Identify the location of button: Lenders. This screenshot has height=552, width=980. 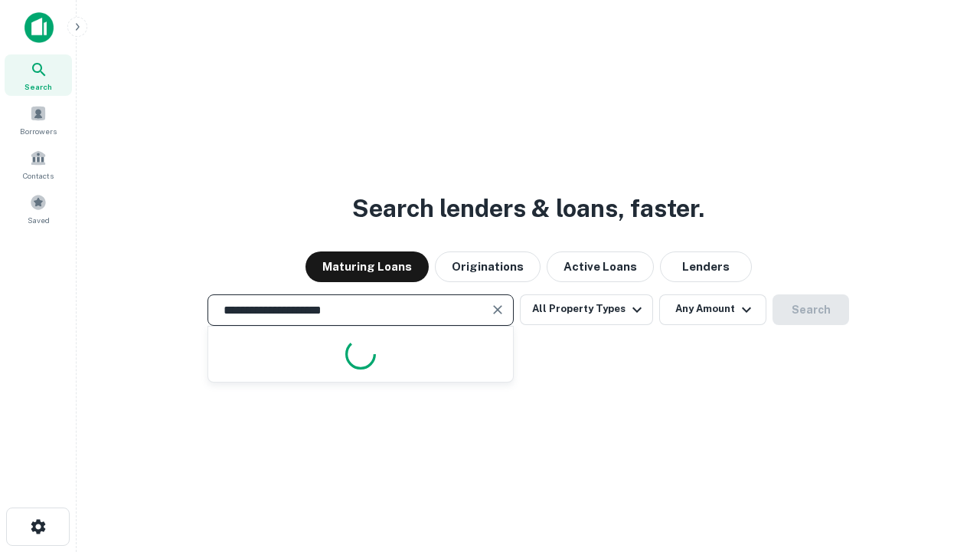
(706, 266).